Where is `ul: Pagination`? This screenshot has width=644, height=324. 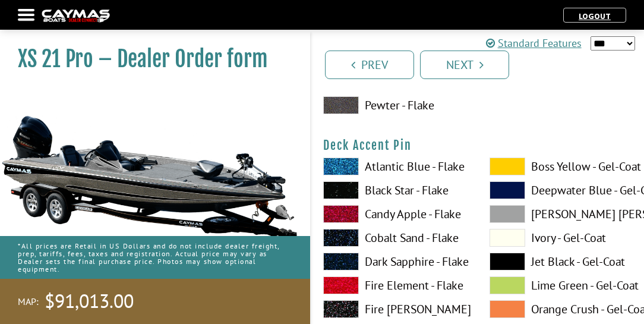 ul: Pagination is located at coordinates (483, 64).